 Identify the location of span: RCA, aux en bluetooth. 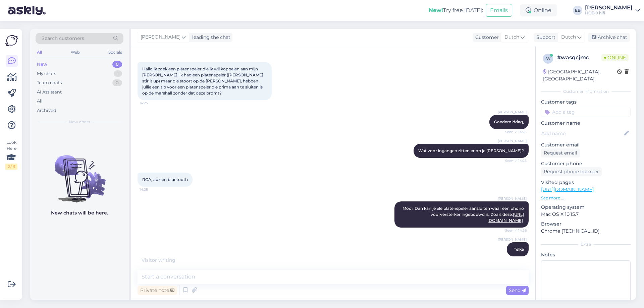
(165, 179).